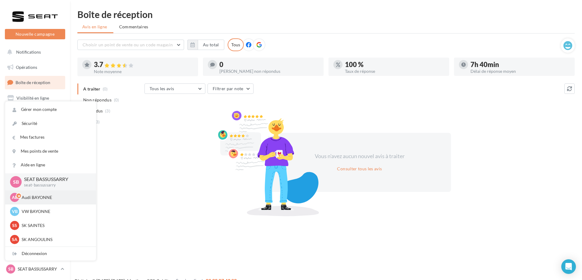 This screenshot has width=582, height=280. Describe the element at coordinates (116, 100) in the screenshot. I see `span: (0)` at that location.